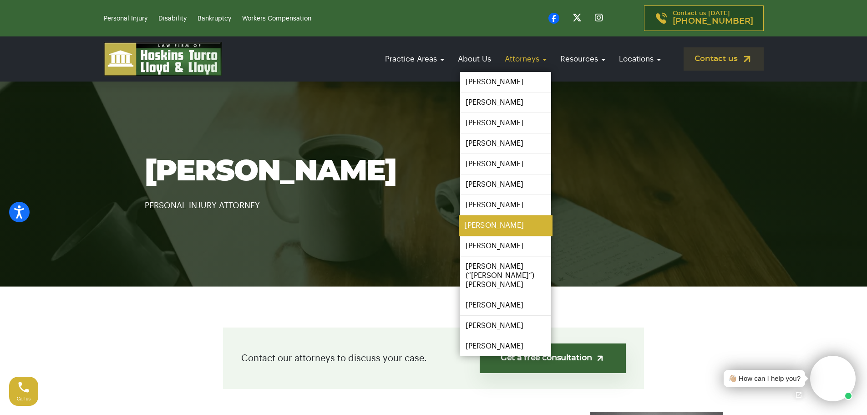 The width and height of the screenshot is (867, 415). What do you see at coordinates (583, 59) in the screenshot?
I see `a: Resources` at bounding box center [583, 59].